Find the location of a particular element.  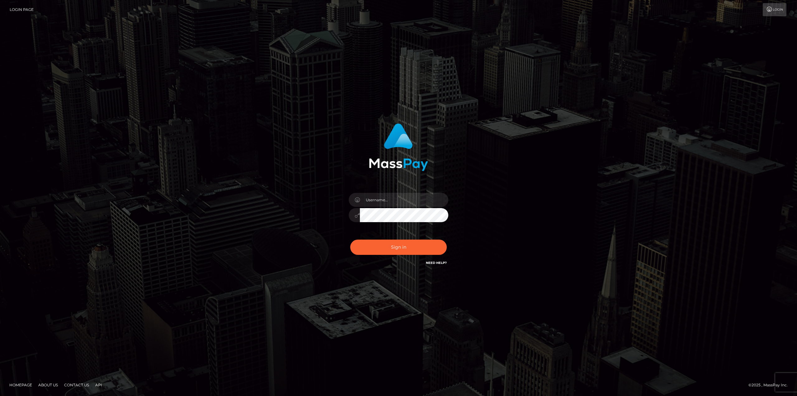

img: MassPay Login is located at coordinates (399, 147).